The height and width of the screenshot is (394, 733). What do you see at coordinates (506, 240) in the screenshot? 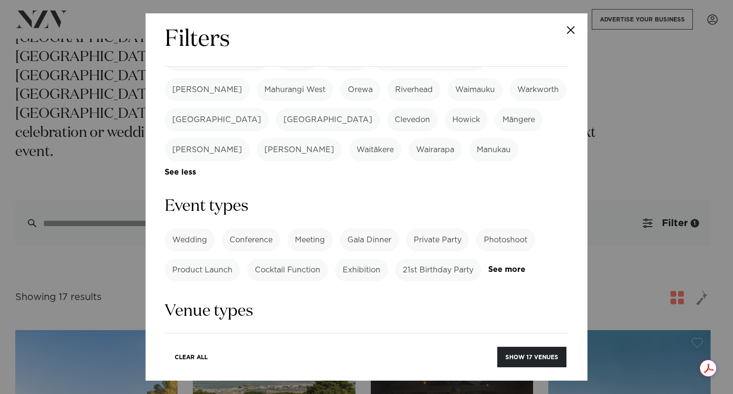
I see `label: Photoshoot` at bounding box center [506, 240].